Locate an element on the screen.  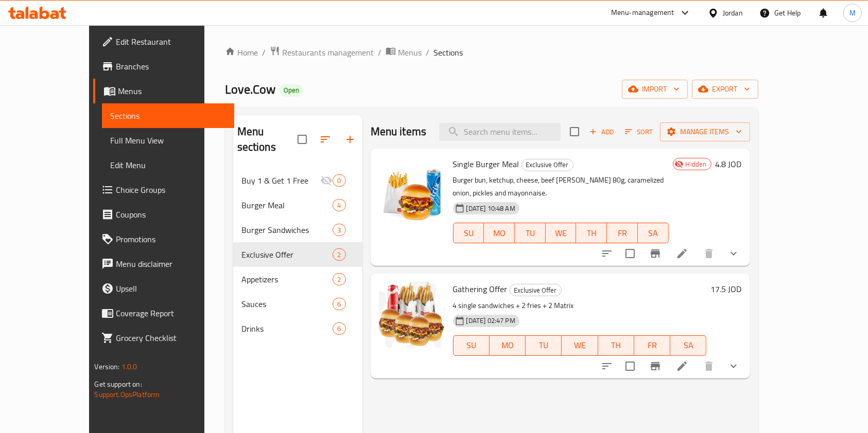
span: export is located at coordinates (725, 89).